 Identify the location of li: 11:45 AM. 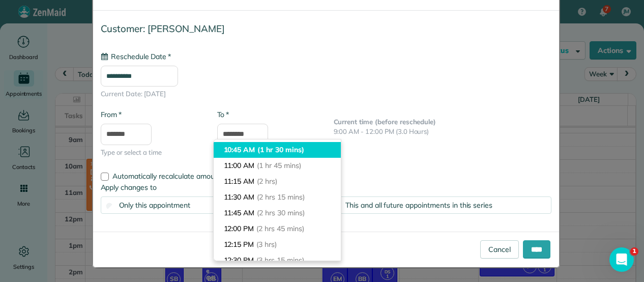
(277, 213).